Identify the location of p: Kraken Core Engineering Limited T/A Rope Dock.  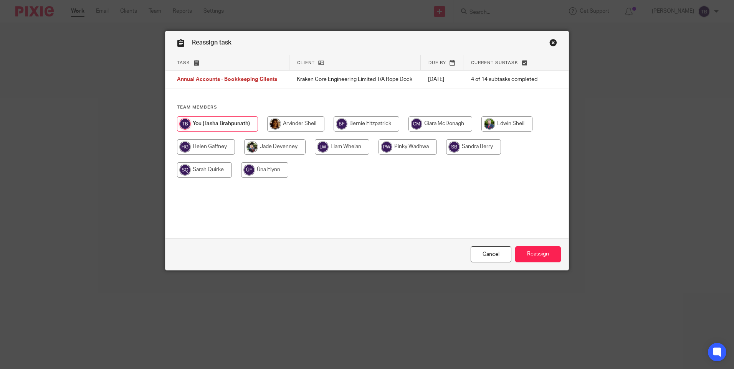
(355, 79).